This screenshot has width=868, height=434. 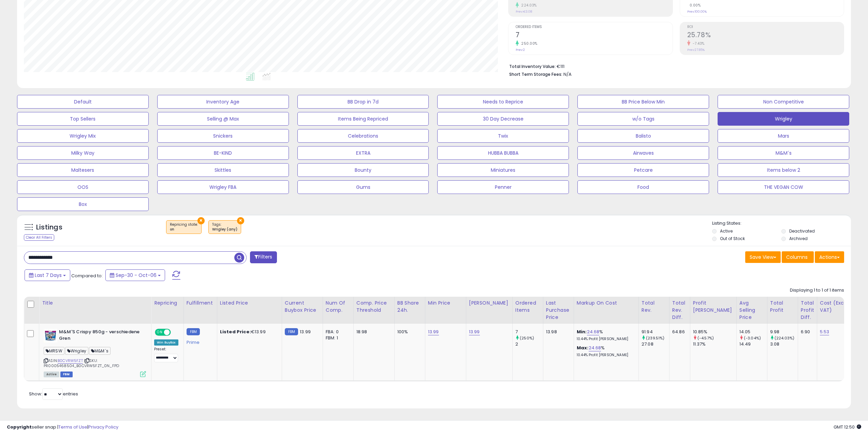 I want to click on div: Clear All Filters, so click(x=39, y=237).